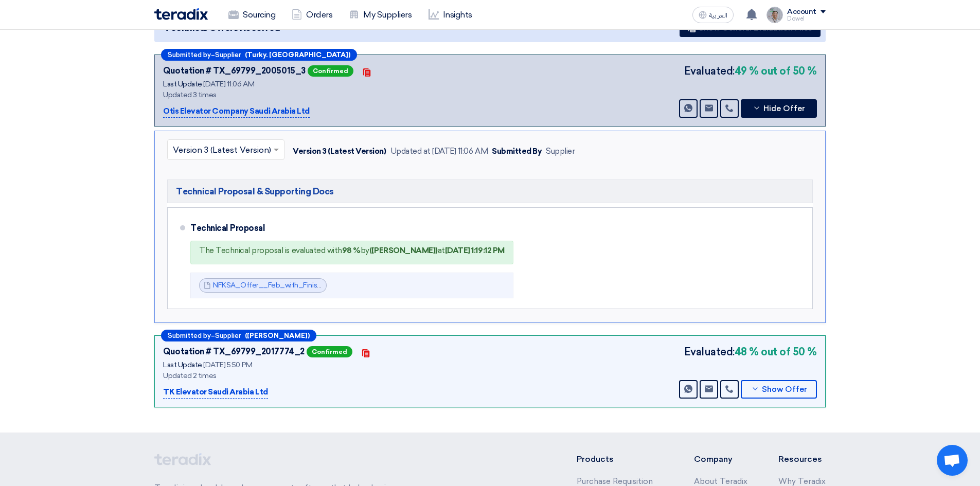 This screenshot has width=980, height=486. What do you see at coordinates (774, 15) in the screenshot?
I see `img: IMG_1753965247717.jpg` at bounding box center [774, 15].